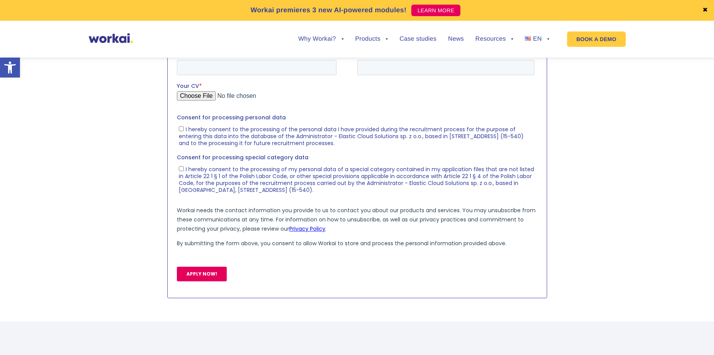 This screenshot has width=714, height=355. What do you see at coordinates (321, 39) in the screenshot?
I see `a: Why Workai?` at bounding box center [321, 39].